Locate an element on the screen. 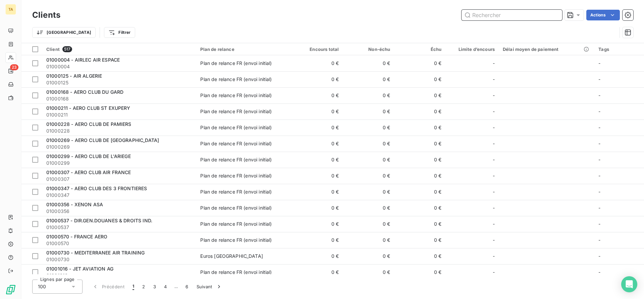 Image resolution: width=644 pixels, height=299 pixels. span: 01000211 is located at coordinates (119, 115).